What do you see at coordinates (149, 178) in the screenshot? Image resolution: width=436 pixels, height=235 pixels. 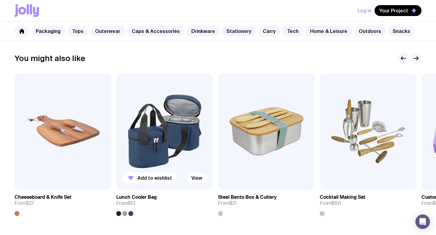 I see `button: Add to wishlist` at bounding box center [149, 178].